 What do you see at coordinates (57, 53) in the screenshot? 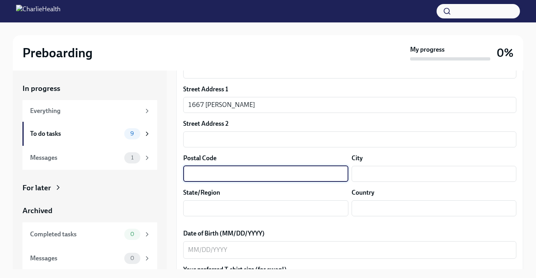
I see `h2: Preboarding` at bounding box center [57, 53].